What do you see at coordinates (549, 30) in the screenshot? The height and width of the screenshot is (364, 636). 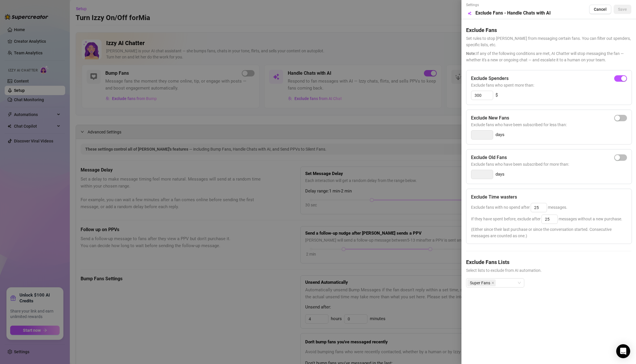 I see `h5: Exclude Fans` at bounding box center [549, 30].